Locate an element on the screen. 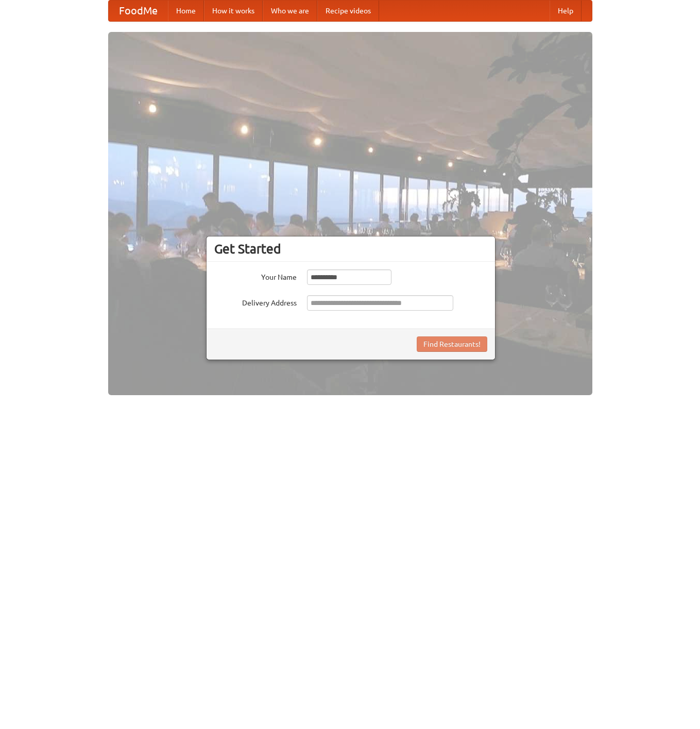 Image resolution: width=700 pixels, height=729 pixels. a: Help is located at coordinates (565, 11).